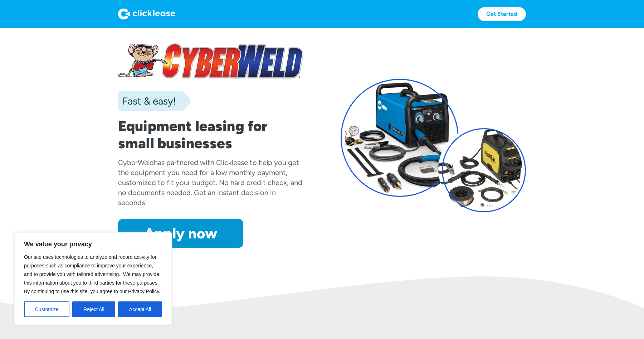  I want to click on div: We value your privacy, so click(93, 279).